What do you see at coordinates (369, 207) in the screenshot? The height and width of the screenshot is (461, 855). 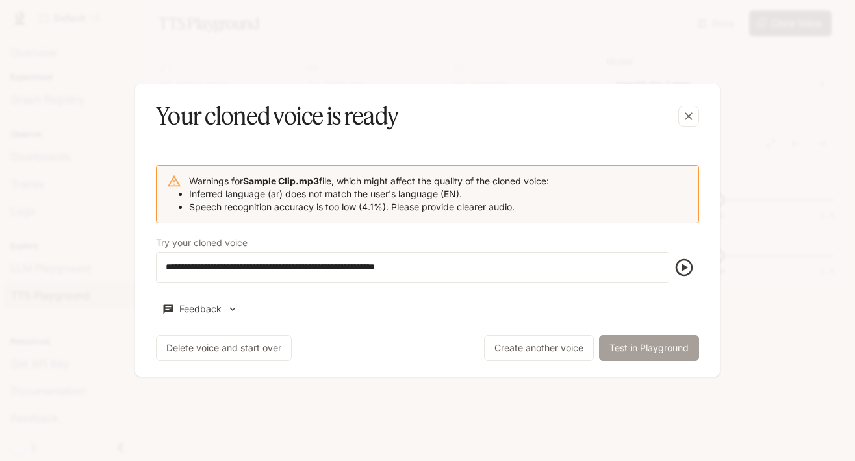 I see `li: Speech recognition accuracy is too low (4.1%). Please provide clearer audio.` at bounding box center [369, 207].